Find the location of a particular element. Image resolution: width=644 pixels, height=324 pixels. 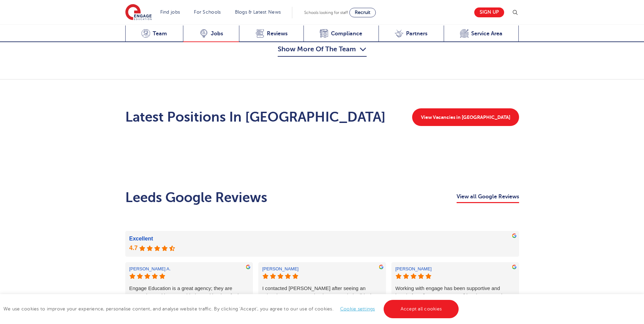

span: Schools looking for staff is located at coordinates (326, 12).